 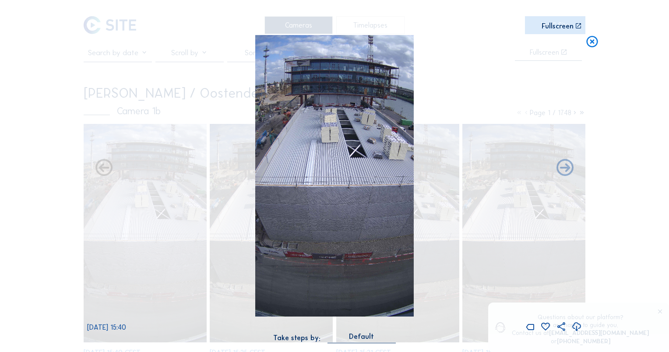 What do you see at coordinates (104, 168) in the screenshot?
I see `i: Forward` at bounding box center [104, 168].